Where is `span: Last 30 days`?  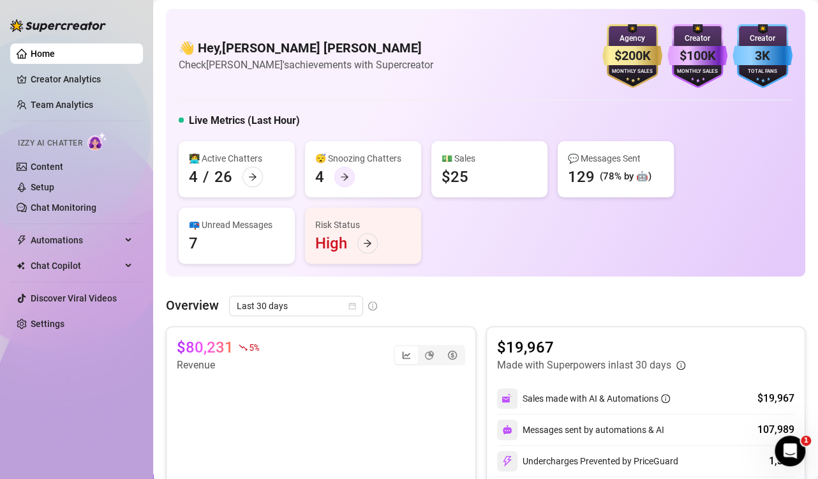 span: Last 30 days is located at coordinates (296, 306).